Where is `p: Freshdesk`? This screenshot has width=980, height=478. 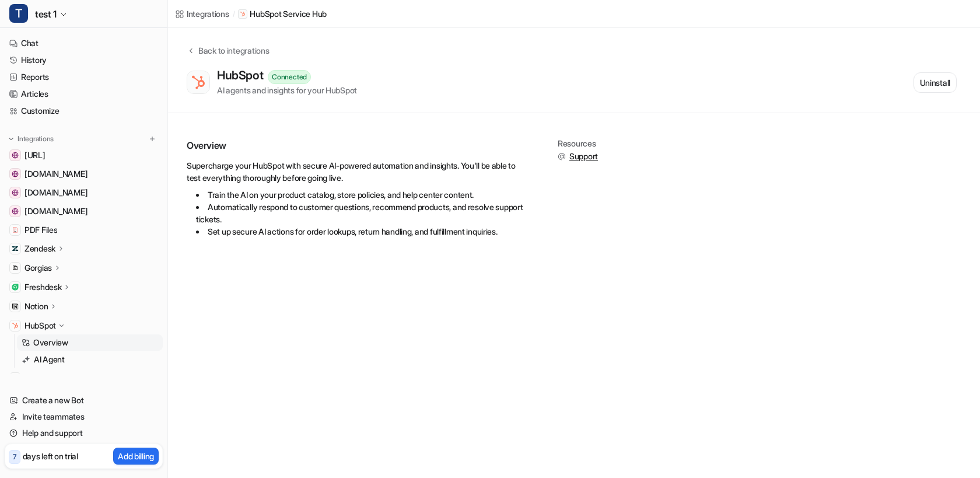
p: Freshdesk is located at coordinates (42, 287).